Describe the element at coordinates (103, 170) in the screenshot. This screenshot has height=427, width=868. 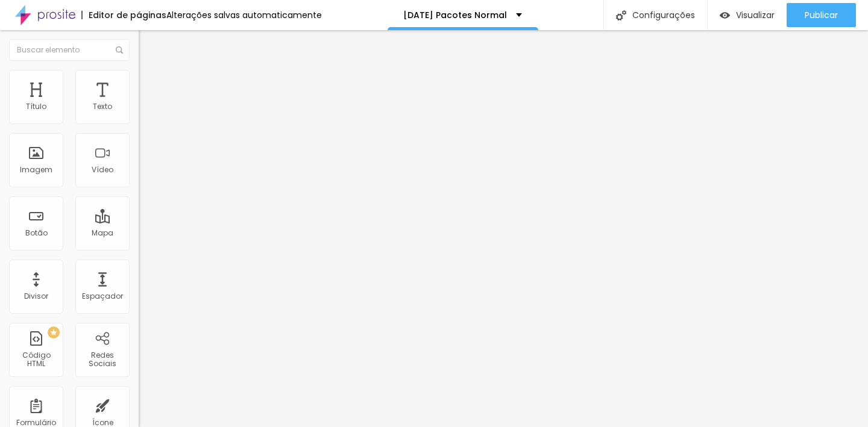
I see `div: Vídeo` at that location.